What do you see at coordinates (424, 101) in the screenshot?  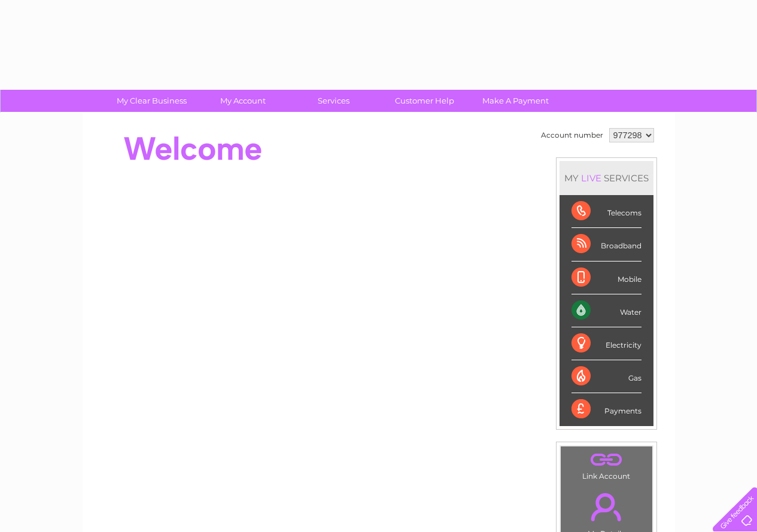 I see `a: Customer Help` at bounding box center [424, 101].